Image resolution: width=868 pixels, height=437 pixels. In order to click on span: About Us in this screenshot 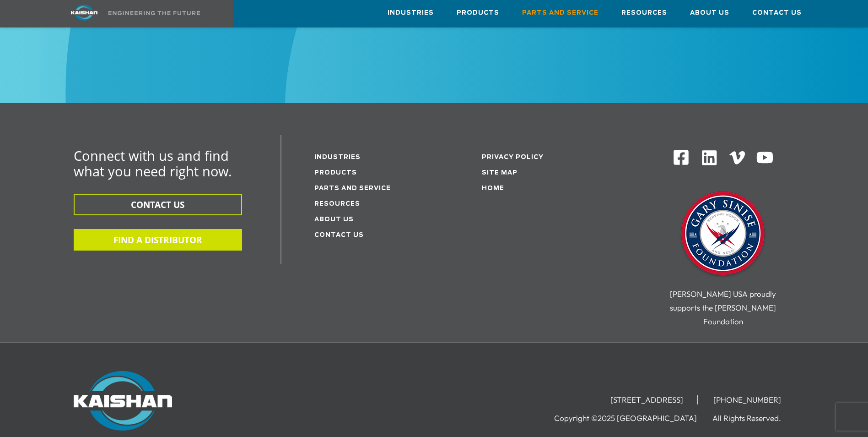, I will do `click(710, 13)`.